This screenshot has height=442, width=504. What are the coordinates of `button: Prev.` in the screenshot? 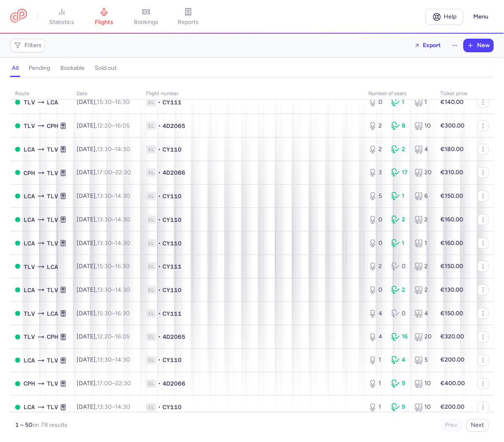 It's located at (452, 426).